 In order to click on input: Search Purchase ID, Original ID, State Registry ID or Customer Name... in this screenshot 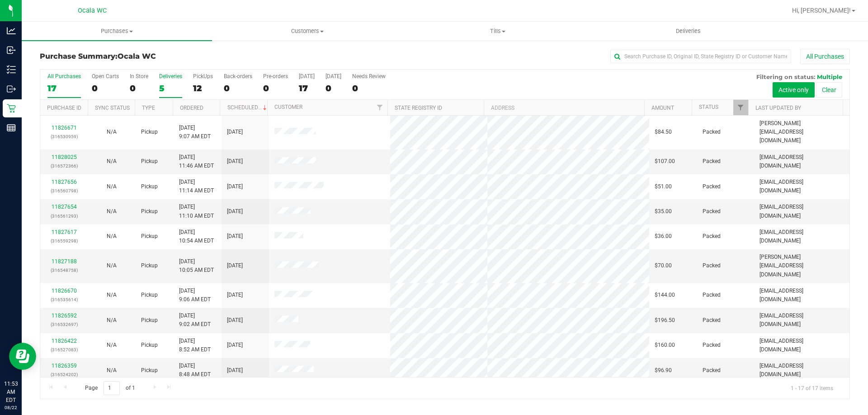, I will do `click(700, 56)`.